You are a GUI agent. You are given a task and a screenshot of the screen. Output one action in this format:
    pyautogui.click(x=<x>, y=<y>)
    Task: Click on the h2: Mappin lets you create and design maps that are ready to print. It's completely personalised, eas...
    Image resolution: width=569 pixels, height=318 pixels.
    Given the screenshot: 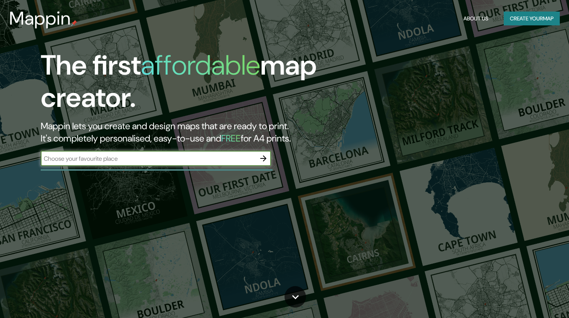 What is the action you would take?
    pyautogui.click(x=183, y=132)
    